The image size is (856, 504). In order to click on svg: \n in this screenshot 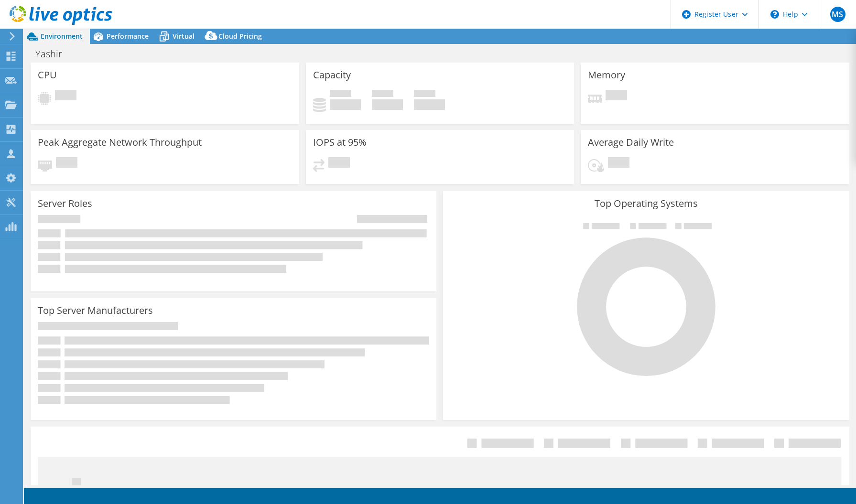, I will do `click(775, 14)`.